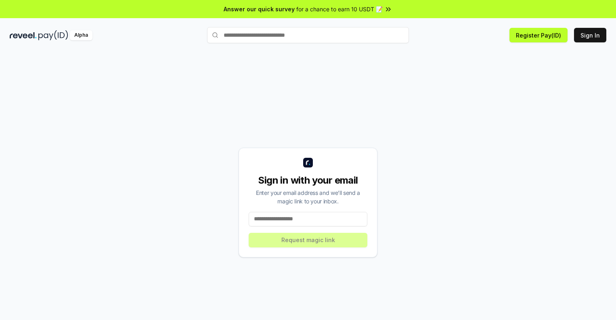  What do you see at coordinates (53, 35) in the screenshot?
I see `img: pay_id` at bounding box center [53, 35].